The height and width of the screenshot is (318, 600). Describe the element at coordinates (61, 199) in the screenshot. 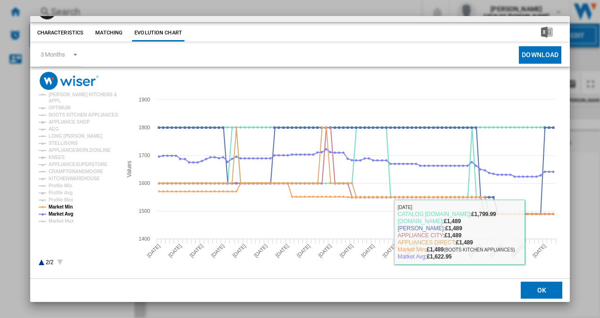

I see `tspan: Profile Max` at that location.